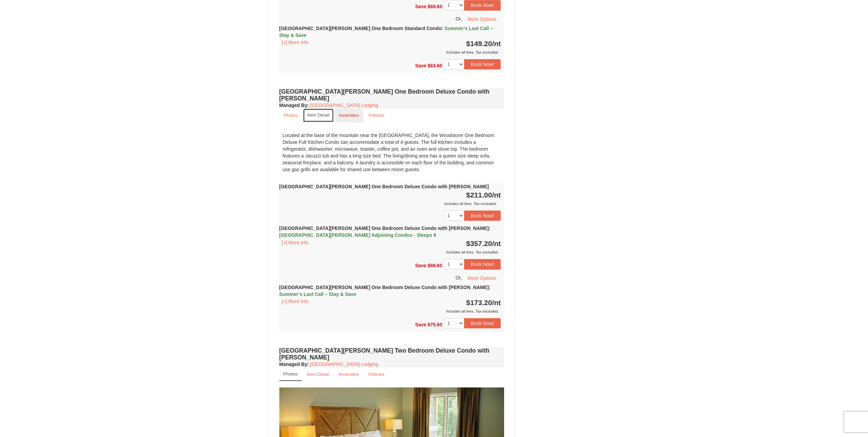  I want to click on span: $75.60, so click(435, 324).